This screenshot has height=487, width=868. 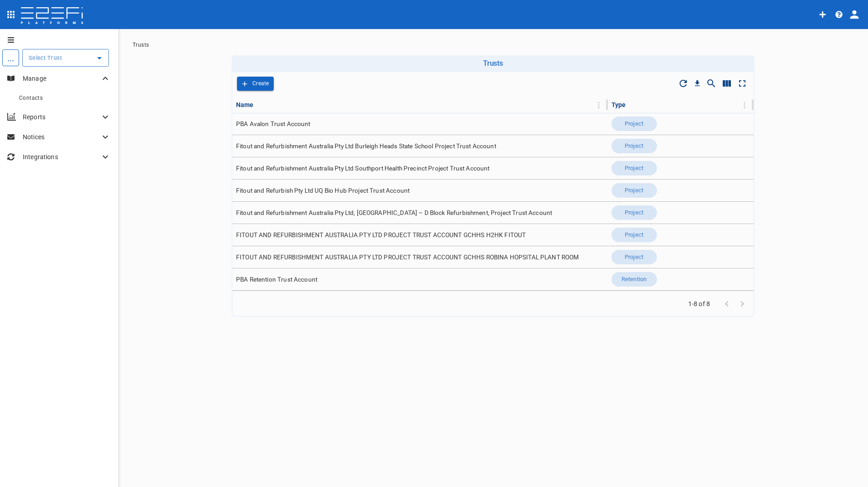 What do you see at coordinates (61, 137) in the screenshot?
I see `p: Notices` at bounding box center [61, 137].